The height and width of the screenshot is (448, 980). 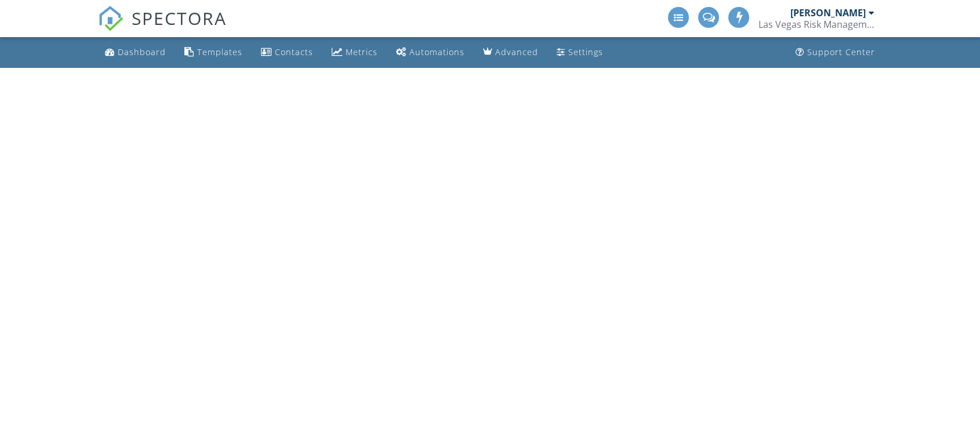 I want to click on div: Settings, so click(x=586, y=51).